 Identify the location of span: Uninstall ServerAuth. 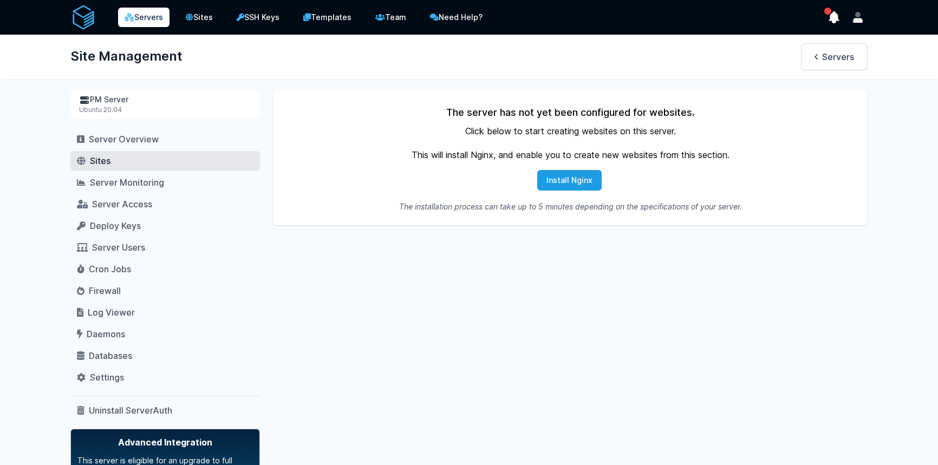
(131, 411).